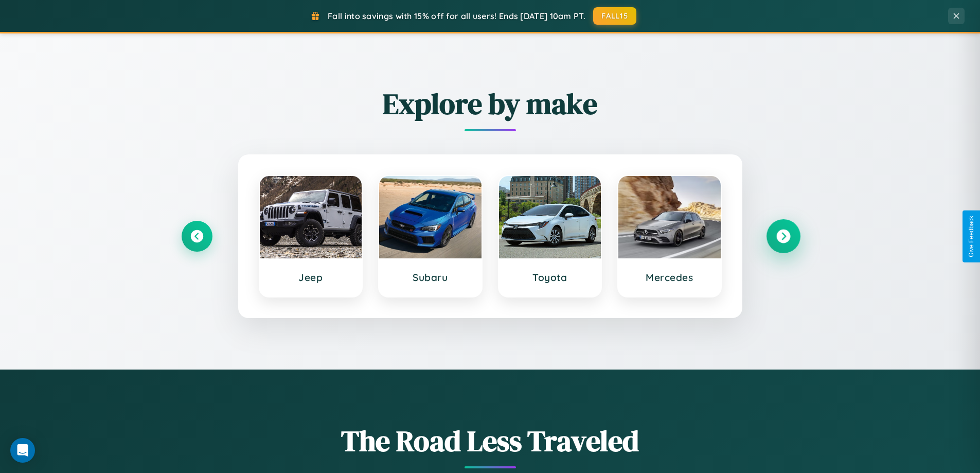 The image size is (980, 473). What do you see at coordinates (23, 450) in the screenshot?
I see `div: Open Intercom Messenger` at bounding box center [23, 450].